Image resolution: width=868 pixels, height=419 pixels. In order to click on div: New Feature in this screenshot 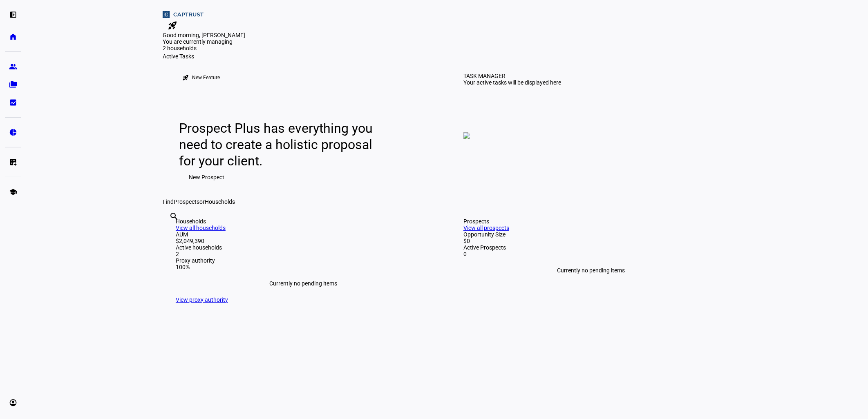, I will do `click(206, 78)`.